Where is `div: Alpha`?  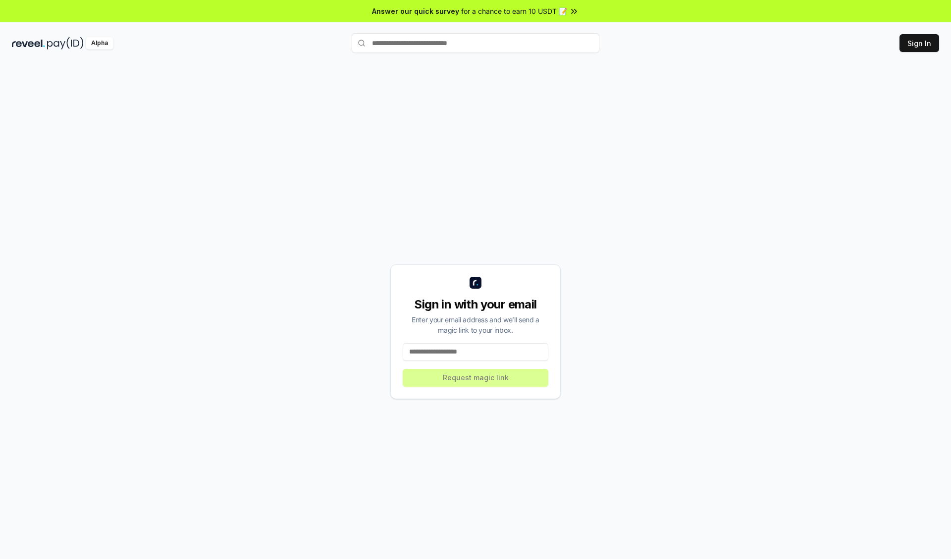 div: Alpha is located at coordinates (100, 43).